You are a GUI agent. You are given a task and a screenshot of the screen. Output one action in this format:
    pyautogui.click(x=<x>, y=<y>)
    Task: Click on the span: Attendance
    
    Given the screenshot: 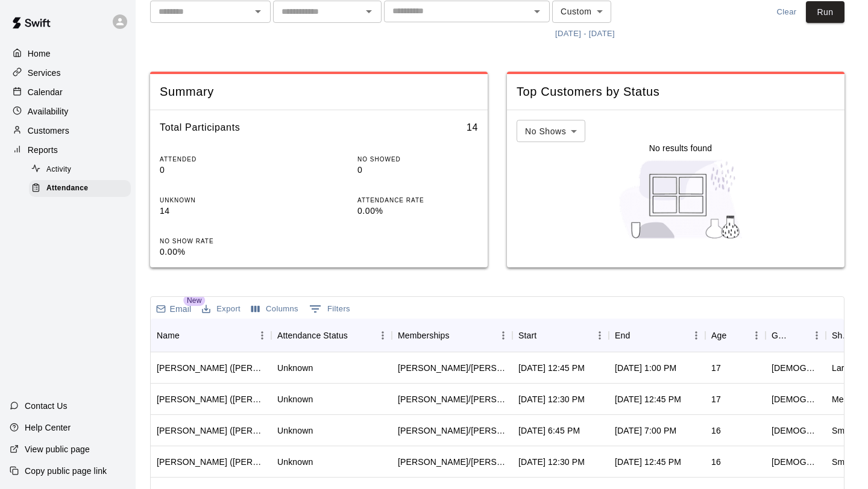 What is the action you would take?
    pyautogui.click(x=67, y=188)
    